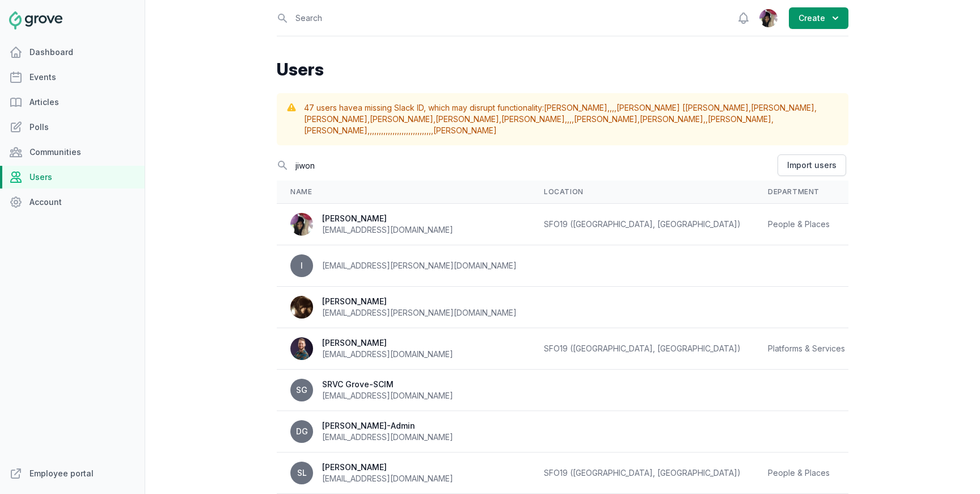 Image resolution: width=980 pixels, height=494 pixels. I want to click on td: Platforms & Services, so click(814, 349).